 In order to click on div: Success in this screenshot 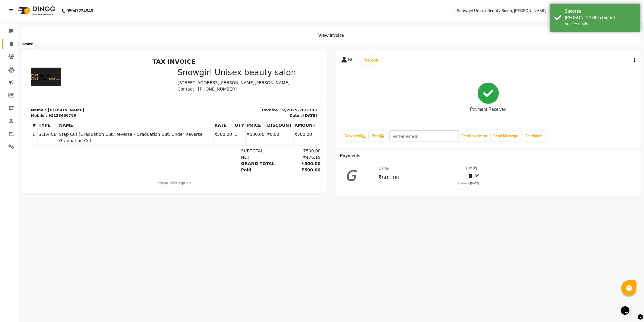, I will do `click(601, 11)`.